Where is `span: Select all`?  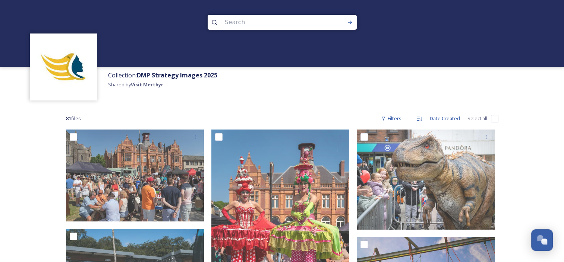 span: Select all is located at coordinates (477, 118).